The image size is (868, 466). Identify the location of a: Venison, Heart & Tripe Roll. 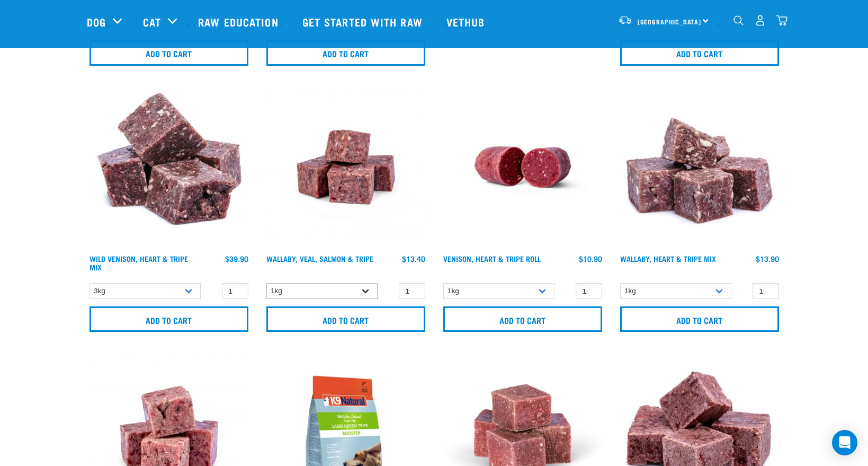
(492, 258).